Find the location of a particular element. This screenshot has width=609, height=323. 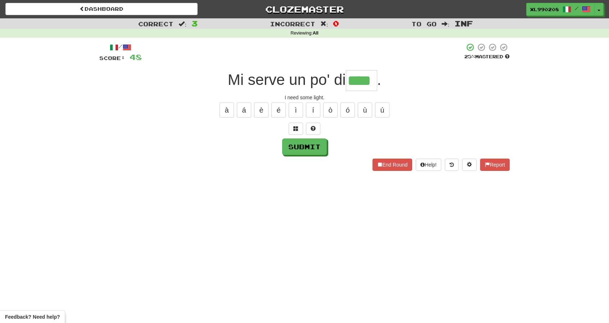

span: Score: is located at coordinates (112, 58).